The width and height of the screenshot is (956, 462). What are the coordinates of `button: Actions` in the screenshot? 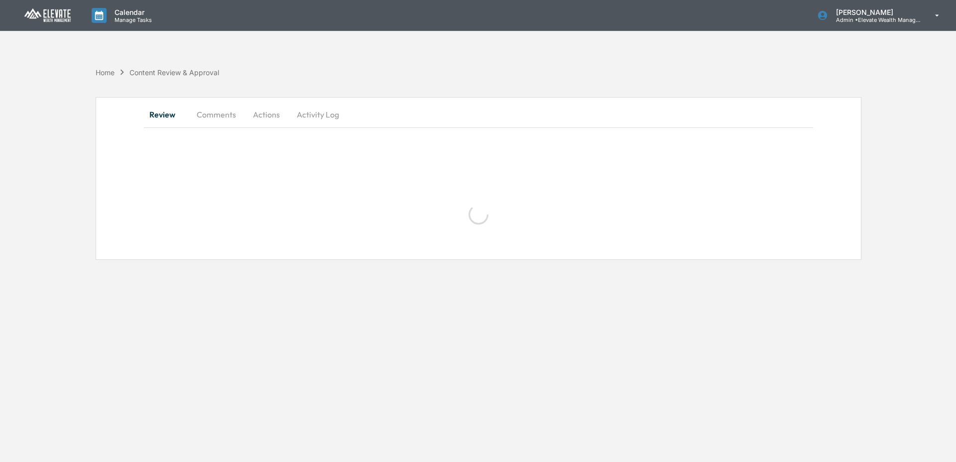 It's located at (266, 115).